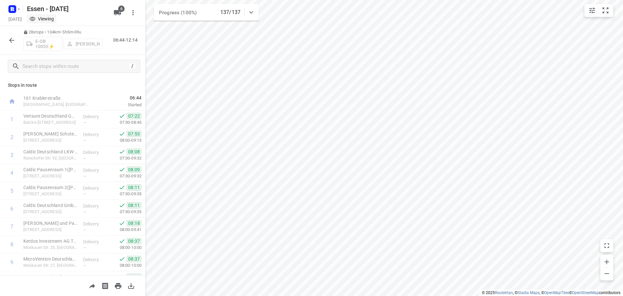 This screenshot has width=623, height=296. What do you see at coordinates (12, 119) in the screenshot?
I see `div: 1` at bounding box center [12, 119].